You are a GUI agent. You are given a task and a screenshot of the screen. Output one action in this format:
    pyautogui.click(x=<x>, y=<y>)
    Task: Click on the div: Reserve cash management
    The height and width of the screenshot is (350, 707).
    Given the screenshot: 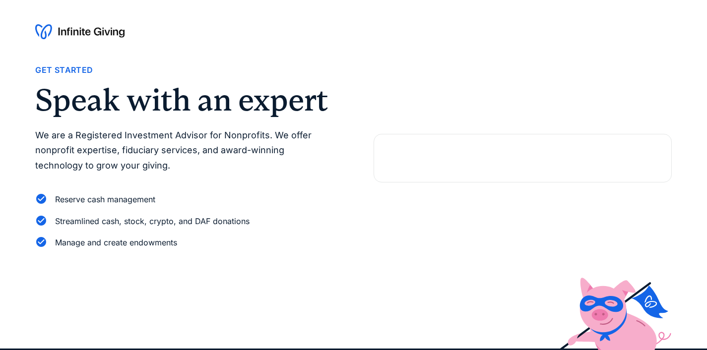 What is the action you would take?
    pyautogui.click(x=105, y=199)
    